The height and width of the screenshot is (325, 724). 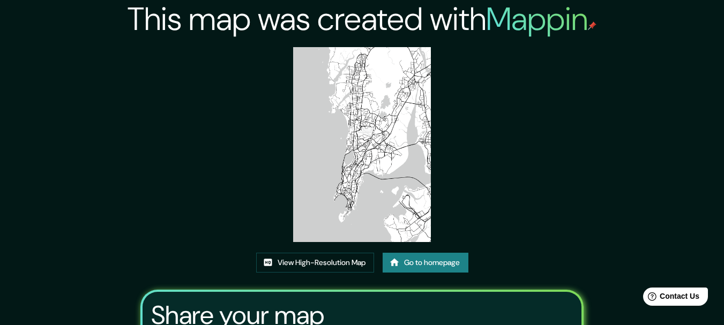 I want to click on a: View High-Resolution Map, so click(x=315, y=263).